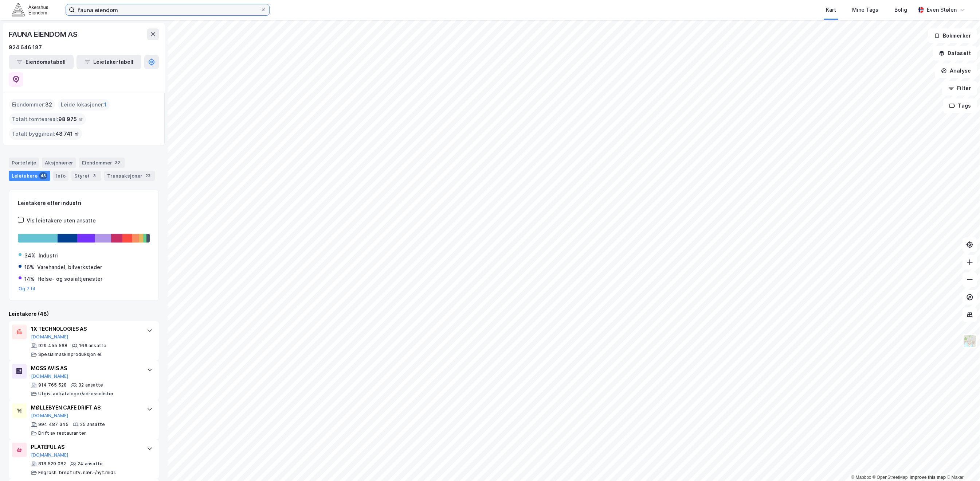 The width and height of the screenshot is (980, 481). Describe the element at coordinates (928, 477) in the screenshot. I see `a: Improve this map` at that location.